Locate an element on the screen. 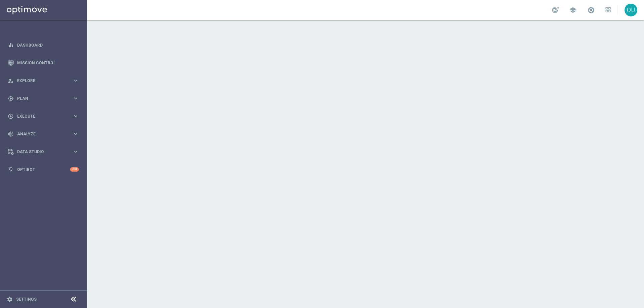 This screenshot has height=308, width=644. button: gps_fixed Plan keyboard_arrow_right is located at coordinates (43, 99).